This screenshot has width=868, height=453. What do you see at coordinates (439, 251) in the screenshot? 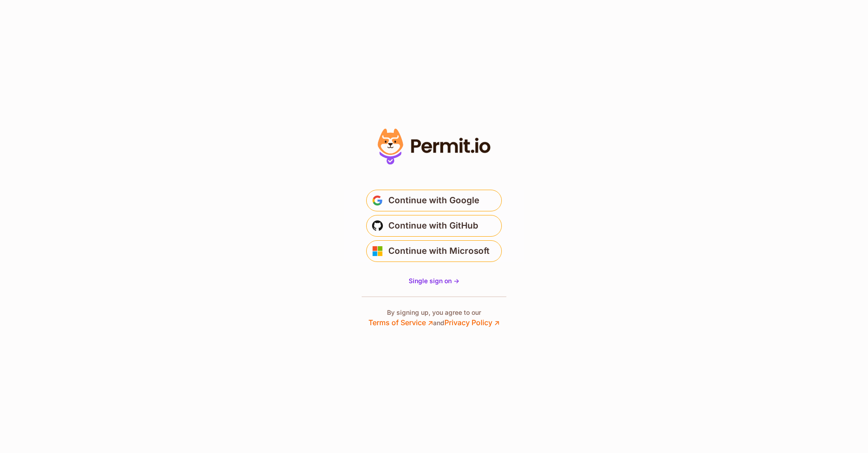
I see `span: Continue with Microsoft` at bounding box center [439, 251].